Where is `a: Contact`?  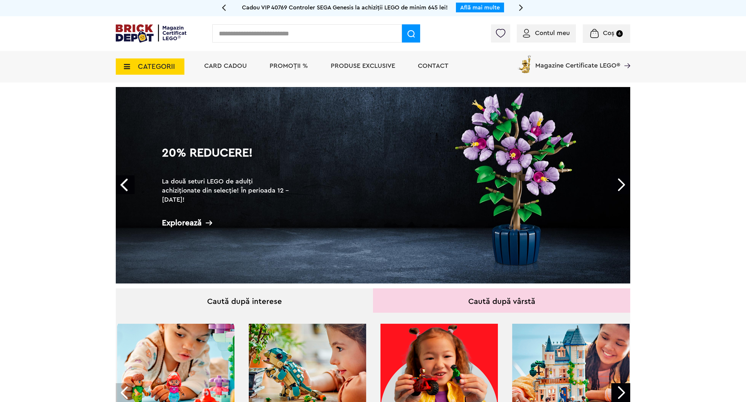
a: Contact is located at coordinates (433, 66).